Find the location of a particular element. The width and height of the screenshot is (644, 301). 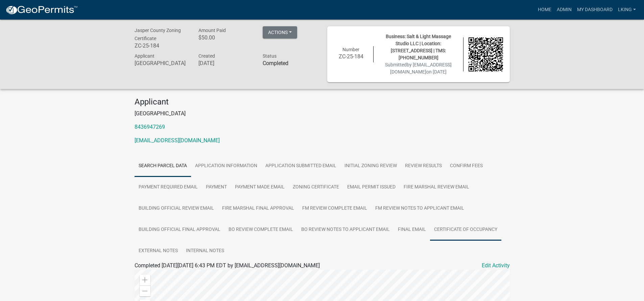

a: Building Official Final Approval is located at coordinates (180, 230).